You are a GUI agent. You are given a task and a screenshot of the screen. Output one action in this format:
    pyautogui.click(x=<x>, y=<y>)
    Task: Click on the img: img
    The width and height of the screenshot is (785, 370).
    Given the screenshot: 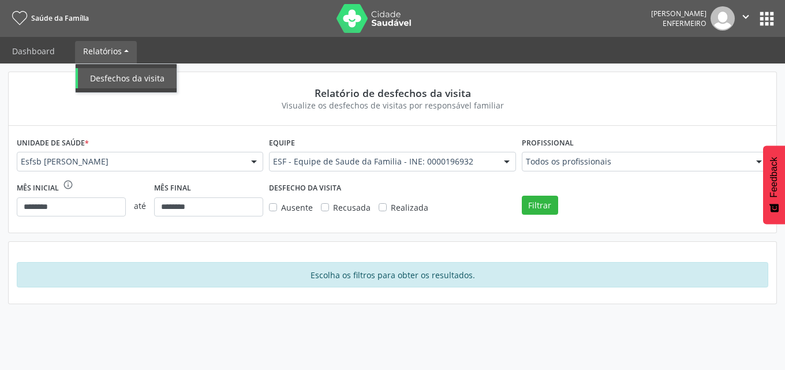 What is the action you would take?
    pyautogui.click(x=723, y=18)
    